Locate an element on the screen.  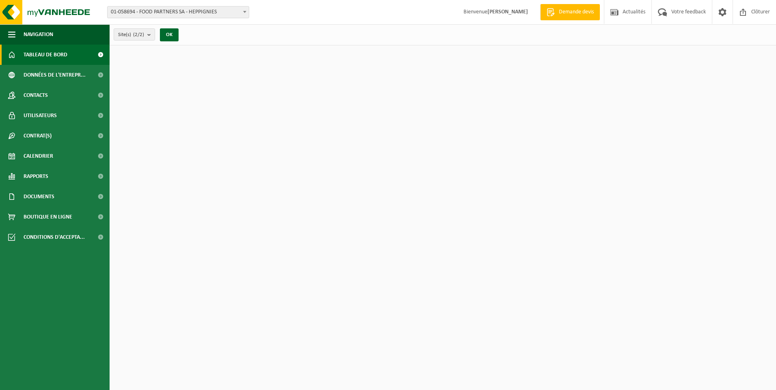
span: Contrat(s) is located at coordinates (37, 136).